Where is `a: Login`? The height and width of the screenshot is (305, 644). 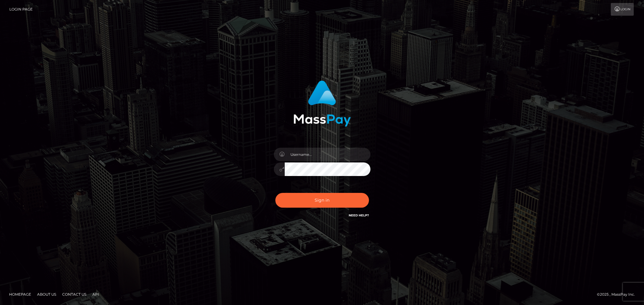
a: Login is located at coordinates (622, 9).